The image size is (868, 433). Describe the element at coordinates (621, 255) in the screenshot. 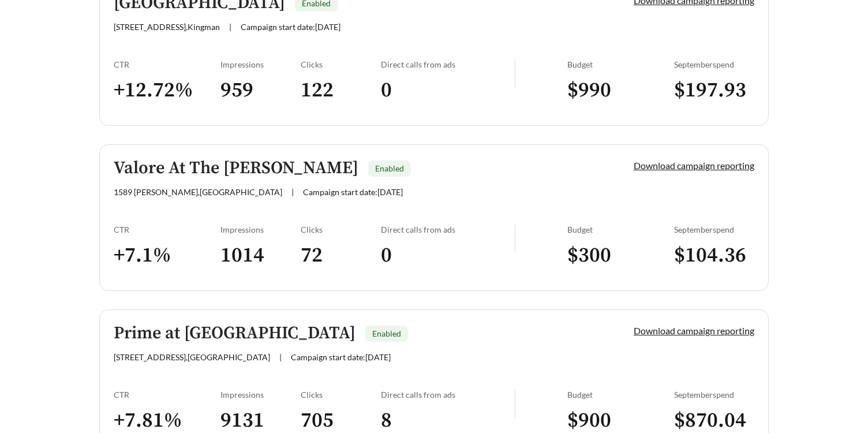

I see `h3: $ 300` at that location.